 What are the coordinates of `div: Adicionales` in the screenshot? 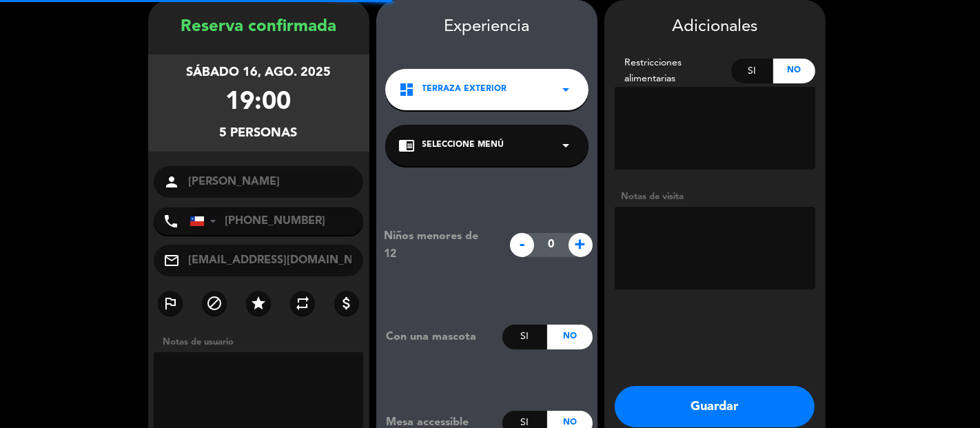 It's located at (715, 27).